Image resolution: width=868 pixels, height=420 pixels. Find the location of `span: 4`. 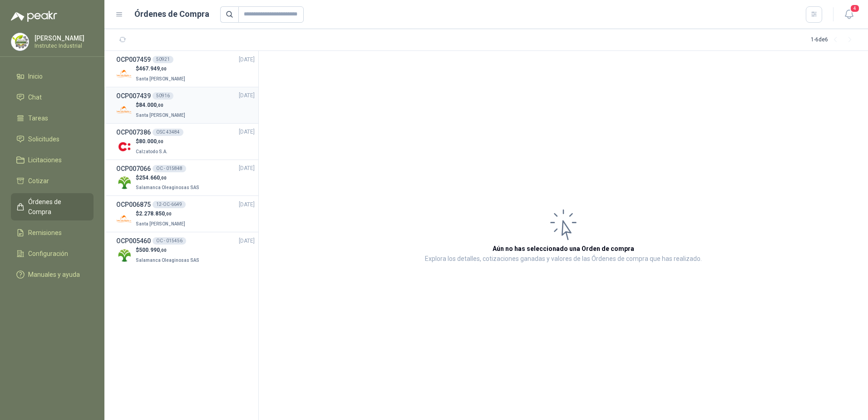

span: 4 is located at coordinates (855, 8).